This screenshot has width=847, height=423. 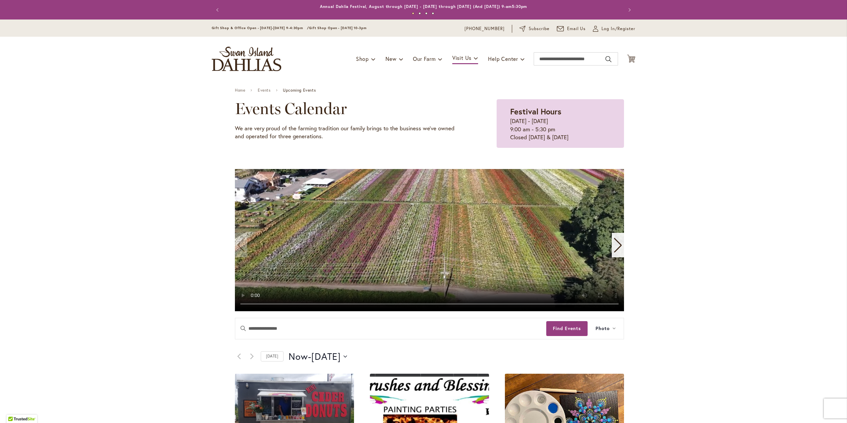 What do you see at coordinates (503, 59) in the screenshot?
I see `span: Help Center` at bounding box center [503, 59].